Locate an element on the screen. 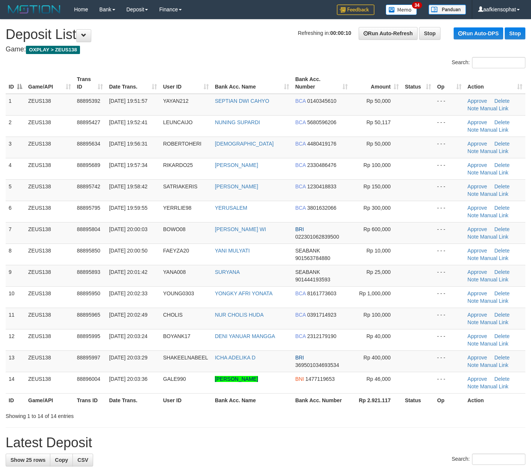 The width and height of the screenshot is (531, 472). span: Rp 400,000 is located at coordinates (377, 358).